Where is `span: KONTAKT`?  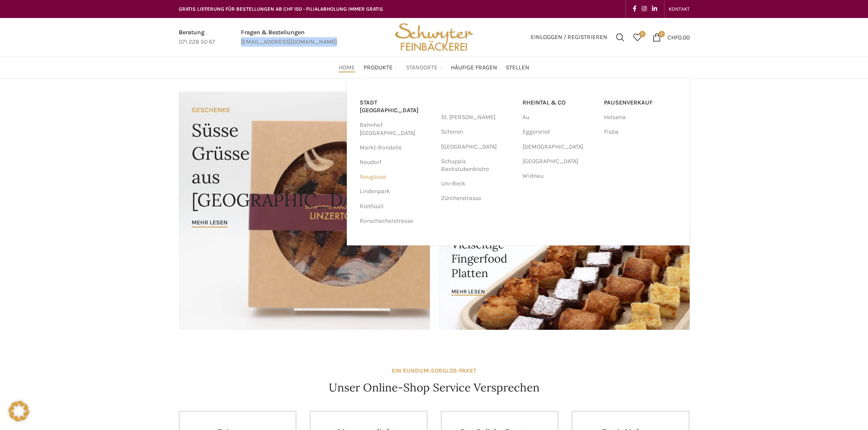 span: KONTAKT is located at coordinates (679, 9).